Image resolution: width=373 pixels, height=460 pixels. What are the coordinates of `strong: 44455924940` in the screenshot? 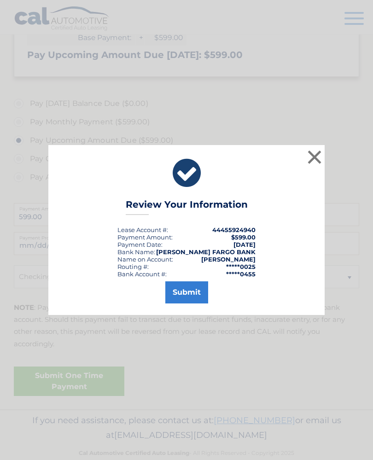 It's located at (234, 230).